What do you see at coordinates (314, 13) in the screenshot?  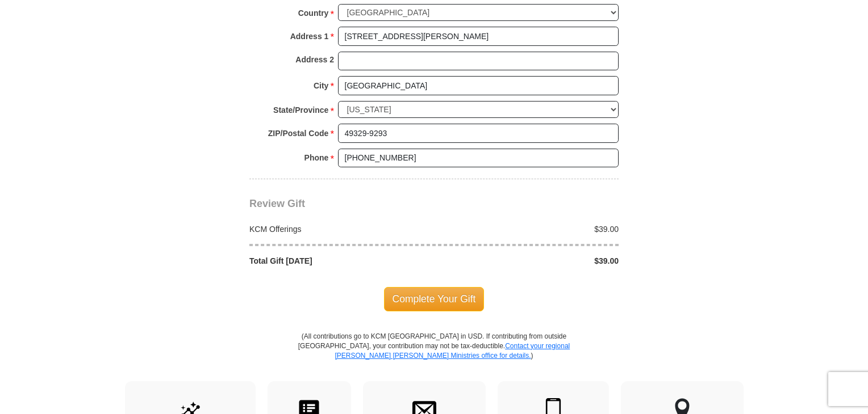 I see `strong: Country` at bounding box center [314, 13].